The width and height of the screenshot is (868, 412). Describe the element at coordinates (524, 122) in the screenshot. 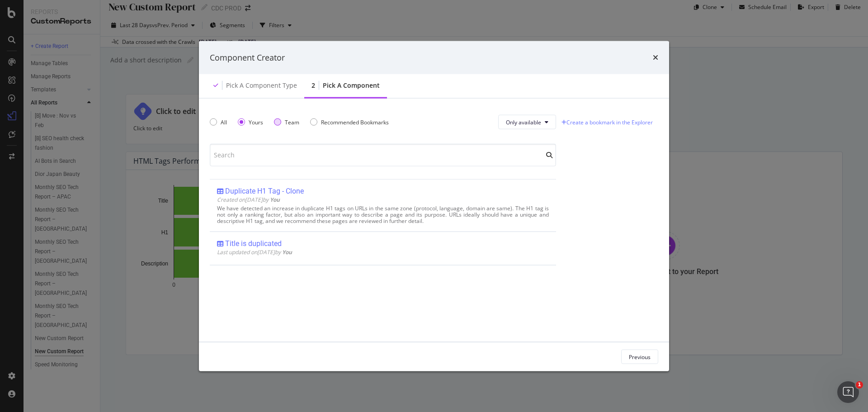

I see `span: Only available` at that location.